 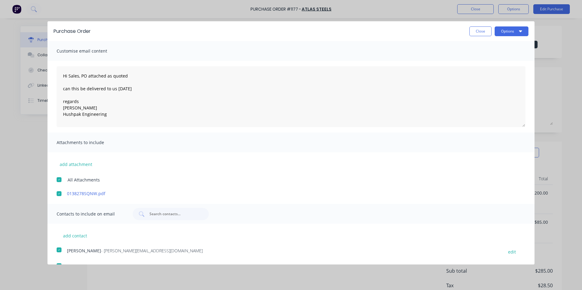 What do you see at coordinates (75, 236) in the screenshot?
I see `button: add contact` at bounding box center [75, 236].